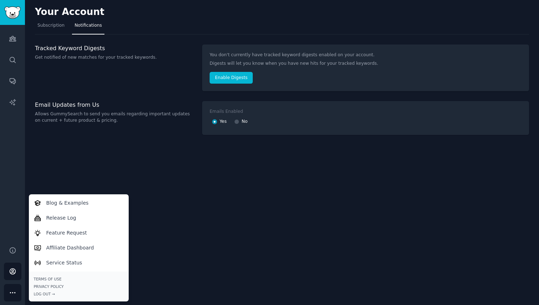  What do you see at coordinates (78, 263) in the screenshot?
I see `a: Service Status` at bounding box center [78, 263].